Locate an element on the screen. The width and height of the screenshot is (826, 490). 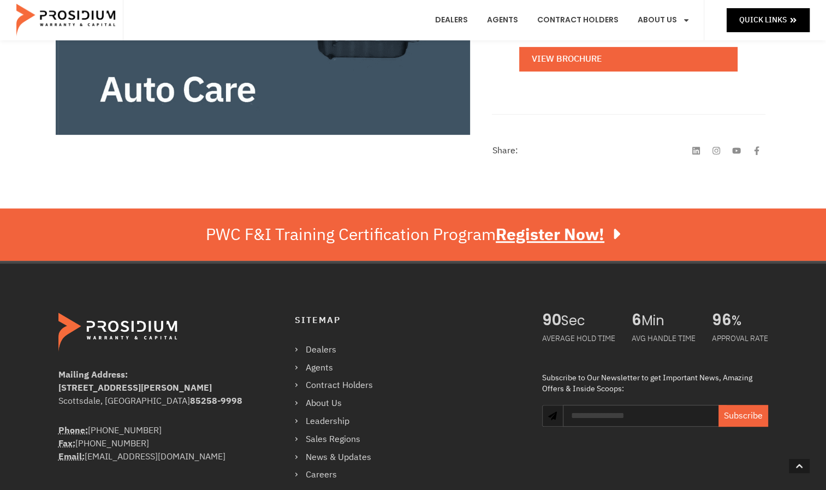
strong: Fax: is located at coordinates (67, 444).